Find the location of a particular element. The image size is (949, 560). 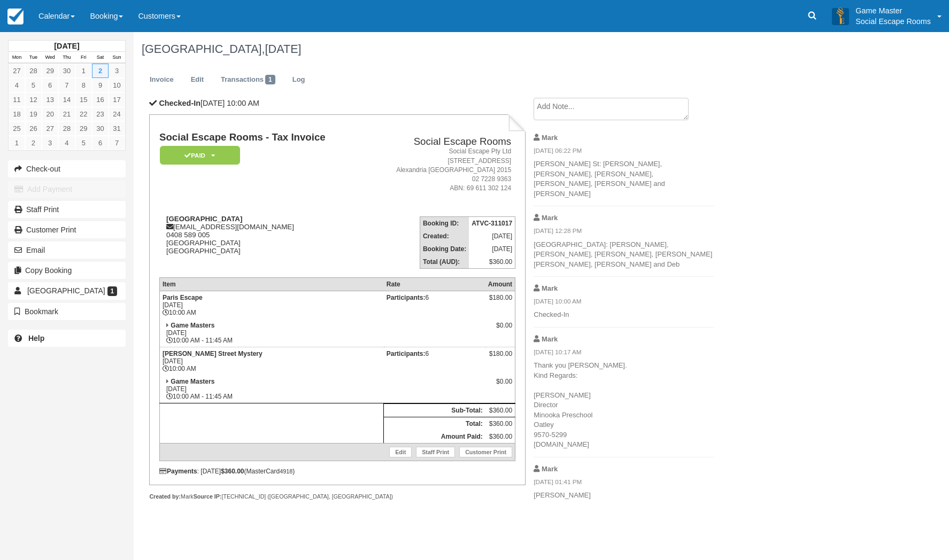

button: Check-out is located at coordinates (67, 169).